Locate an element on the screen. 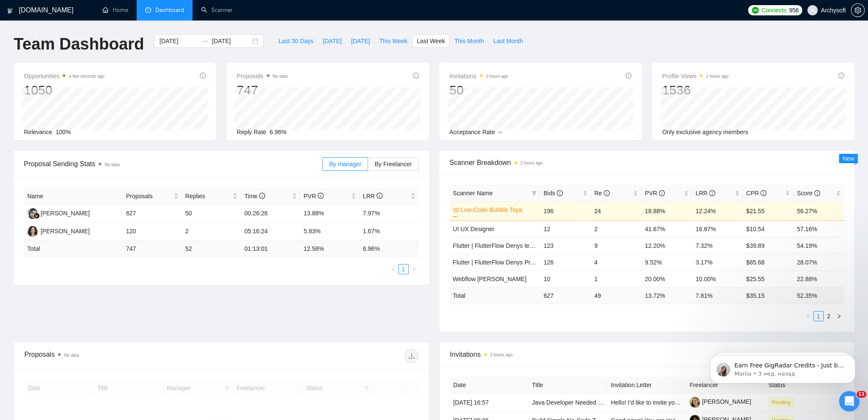 Image resolution: width=868 pixels, height=420 pixels. span: 956 is located at coordinates (794, 10).